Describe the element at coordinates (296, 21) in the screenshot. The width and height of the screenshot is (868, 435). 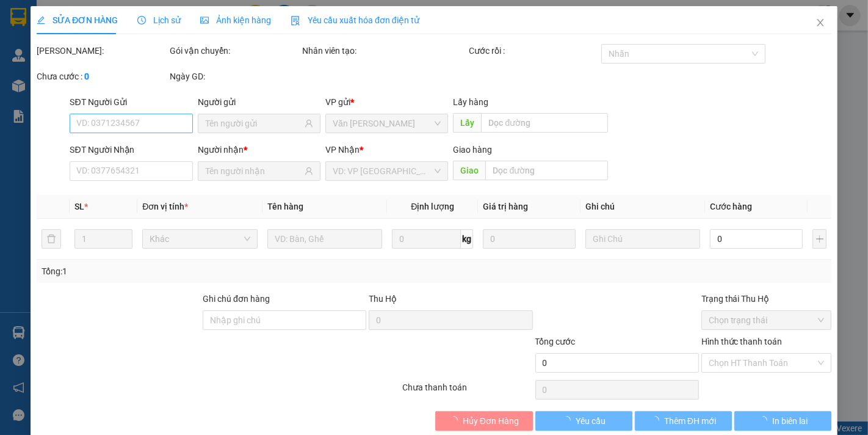
I see `img: icon` at that location.